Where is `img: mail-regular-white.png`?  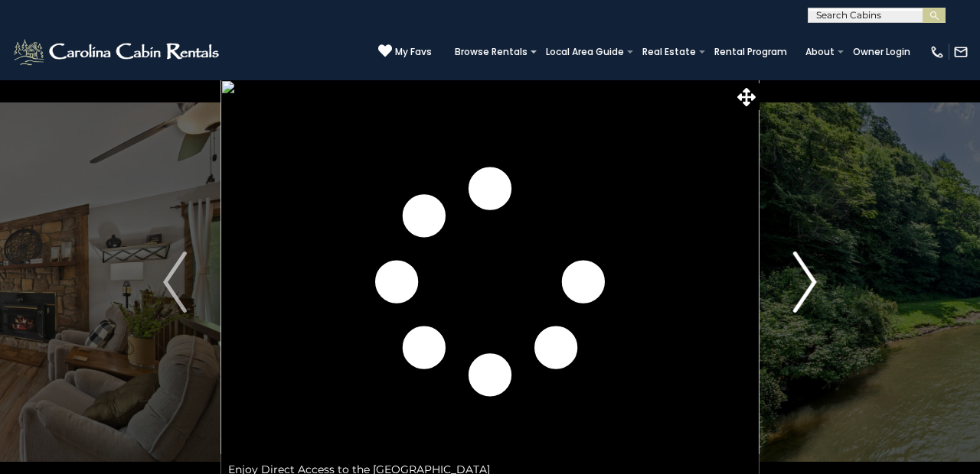
img: mail-regular-white.png is located at coordinates (961, 52).